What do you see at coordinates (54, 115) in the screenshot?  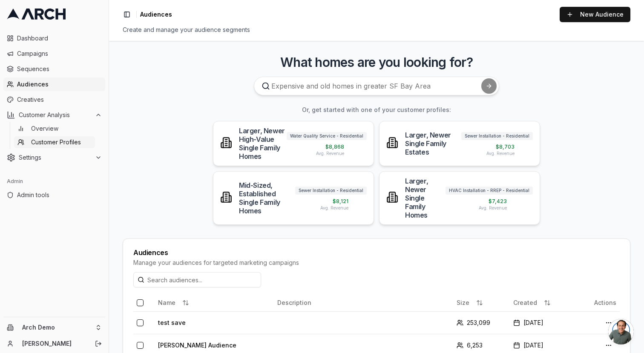 I see `button: Customer Analysis` at bounding box center [54, 115].